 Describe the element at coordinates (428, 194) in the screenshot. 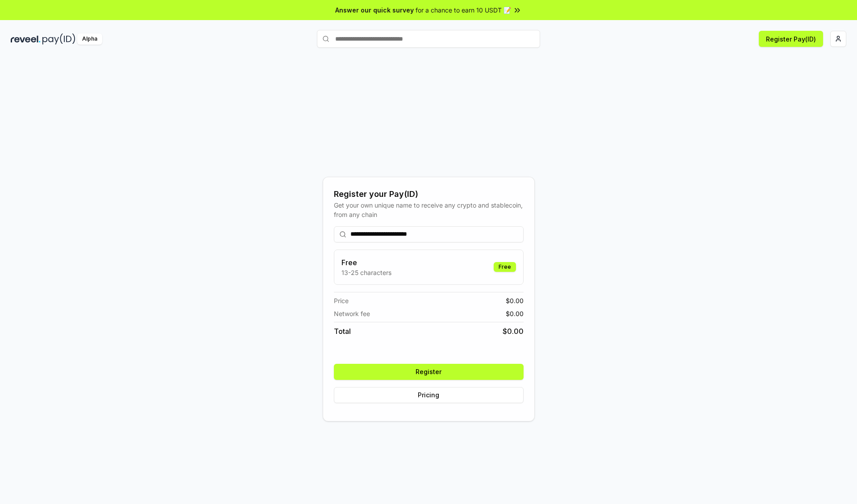

I see `div: Register your Pay(ID)` at that location.